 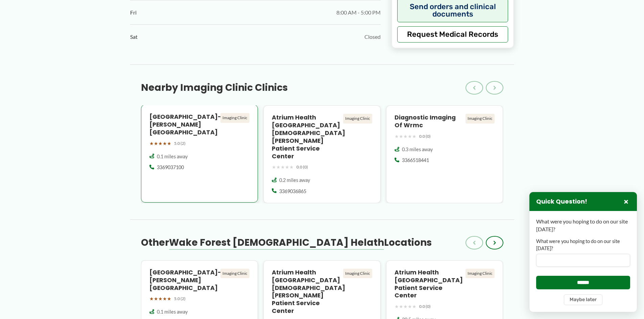 I want to click on span: 3369037100, so click(x=170, y=168).